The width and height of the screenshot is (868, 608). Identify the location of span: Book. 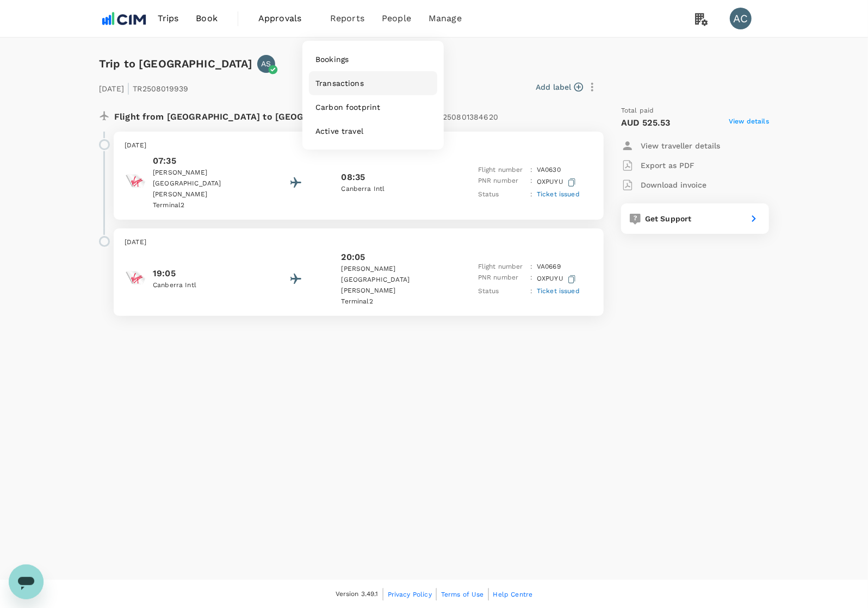
(207, 18).